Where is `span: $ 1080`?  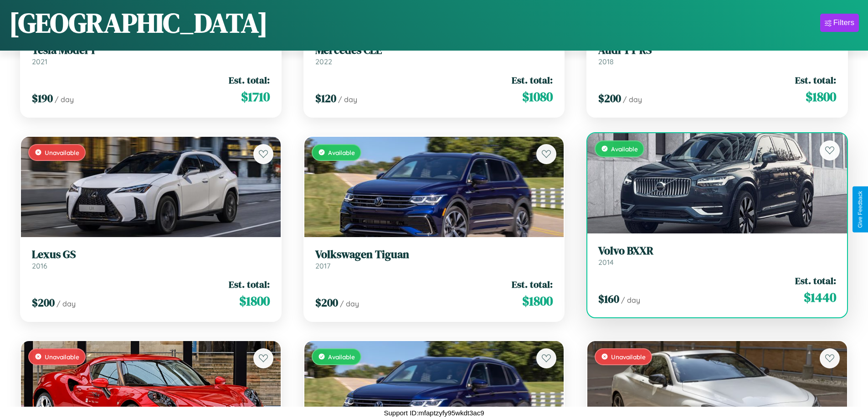
span: $ 1080 is located at coordinates (537, 97).